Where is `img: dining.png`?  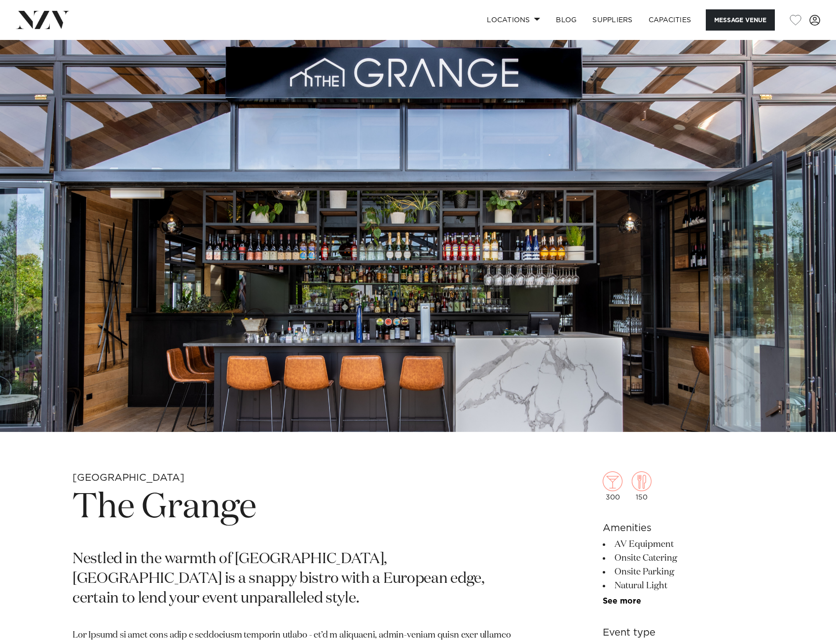 img: dining.png is located at coordinates (642, 481).